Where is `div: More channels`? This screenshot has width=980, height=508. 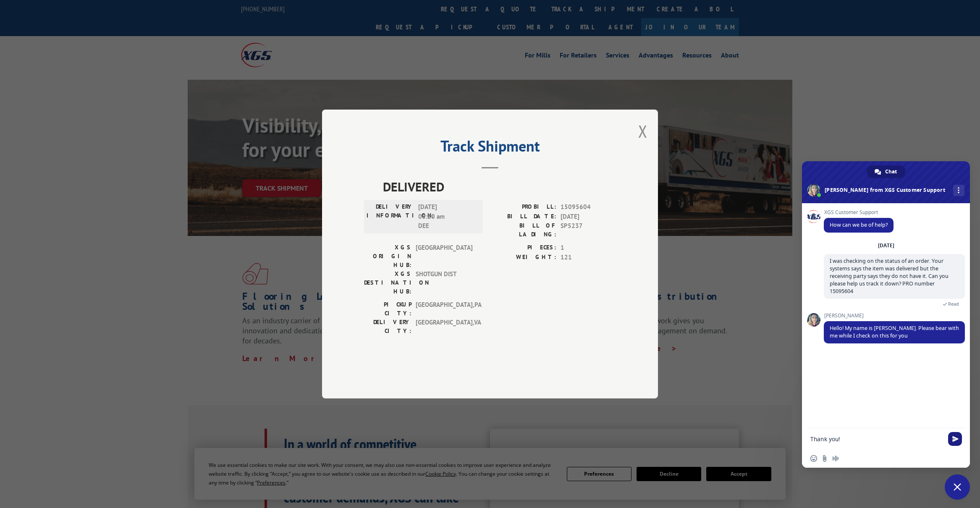 div: More channels is located at coordinates (959, 190).